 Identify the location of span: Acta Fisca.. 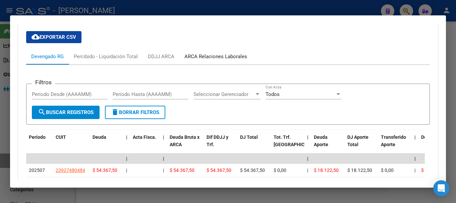
(144, 137).